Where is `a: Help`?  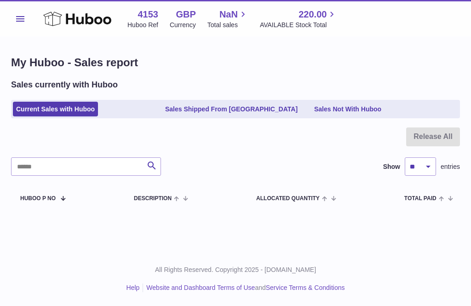 a: Help is located at coordinates (133, 287).